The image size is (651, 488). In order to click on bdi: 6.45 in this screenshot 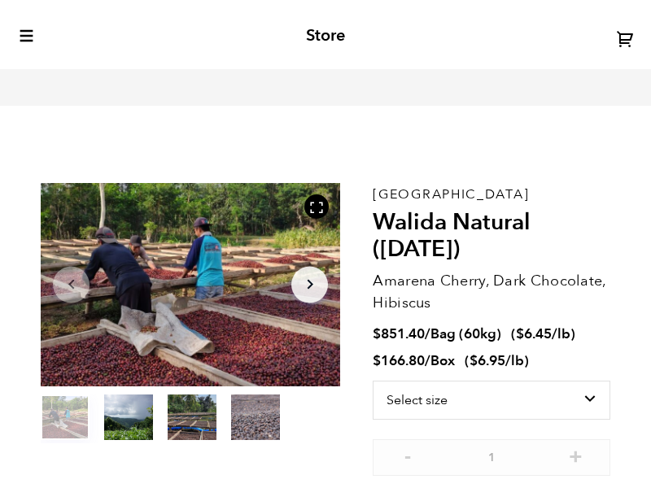, I will do `click(534, 334)`.